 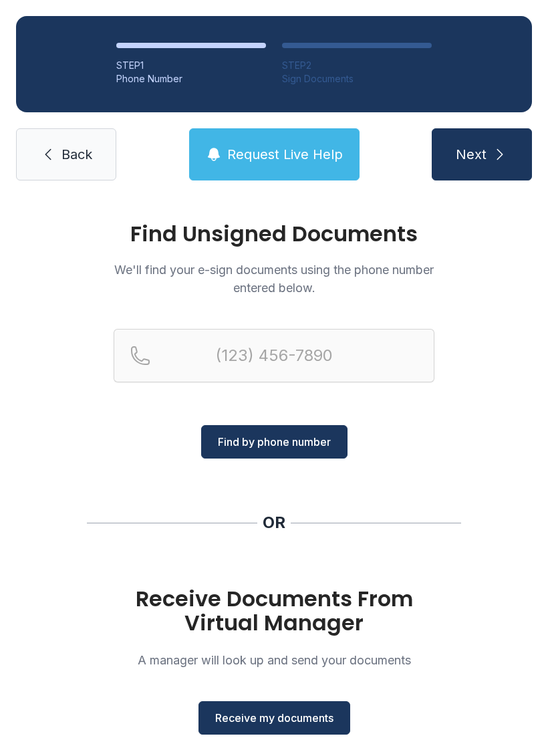 What do you see at coordinates (274, 522) in the screenshot?
I see `div: OR` at bounding box center [274, 522].